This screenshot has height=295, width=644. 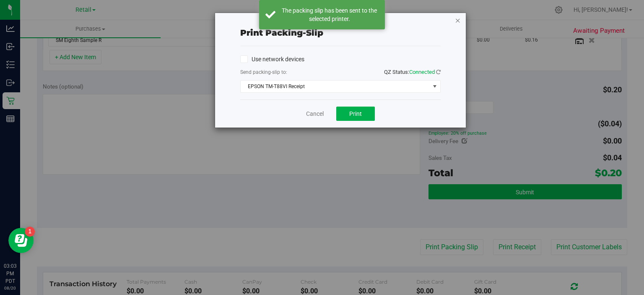 I want to click on label: Send packing-slip to:, so click(x=264, y=72).